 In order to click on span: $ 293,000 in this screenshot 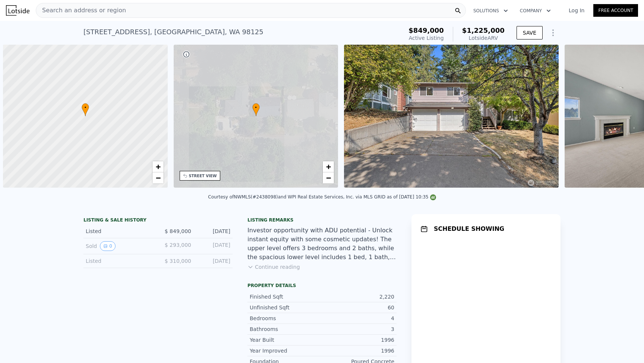, I will do `click(178, 245)`.